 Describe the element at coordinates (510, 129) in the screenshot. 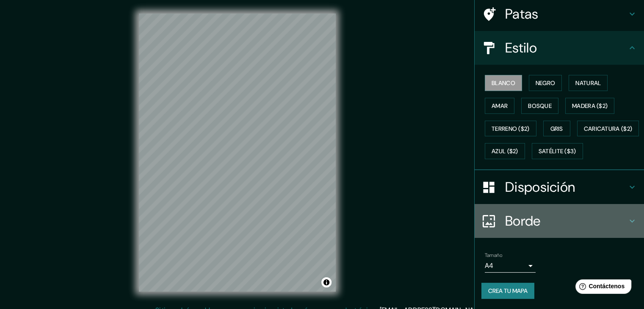

I see `button: Terreno ($2)` at that location.